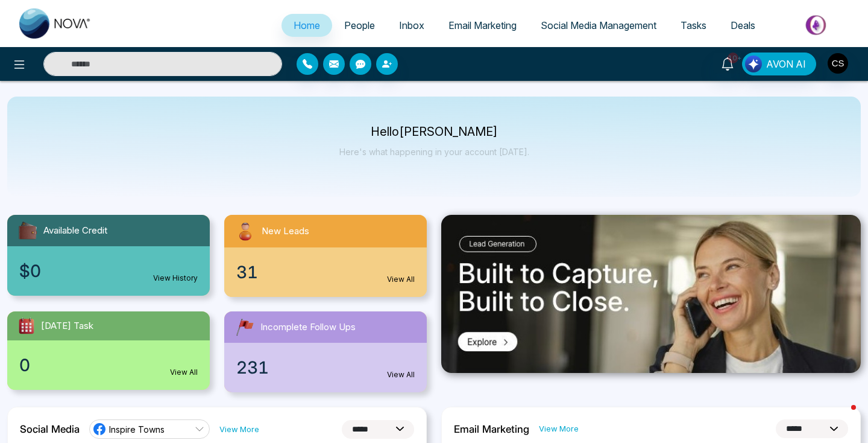  What do you see at coordinates (30, 271) in the screenshot?
I see `span: $0` at bounding box center [30, 271].